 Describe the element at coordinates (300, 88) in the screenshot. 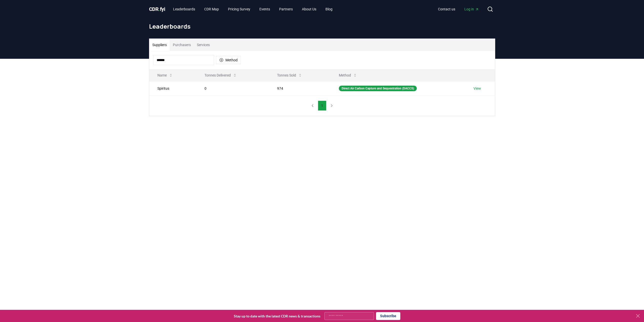

I see `td: 974` at that location.